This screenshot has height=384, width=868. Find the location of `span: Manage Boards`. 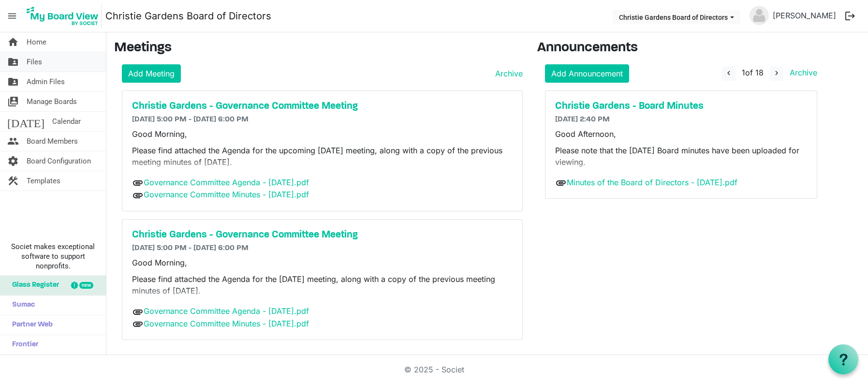

span: Manage Boards is located at coordinates (52, 102).